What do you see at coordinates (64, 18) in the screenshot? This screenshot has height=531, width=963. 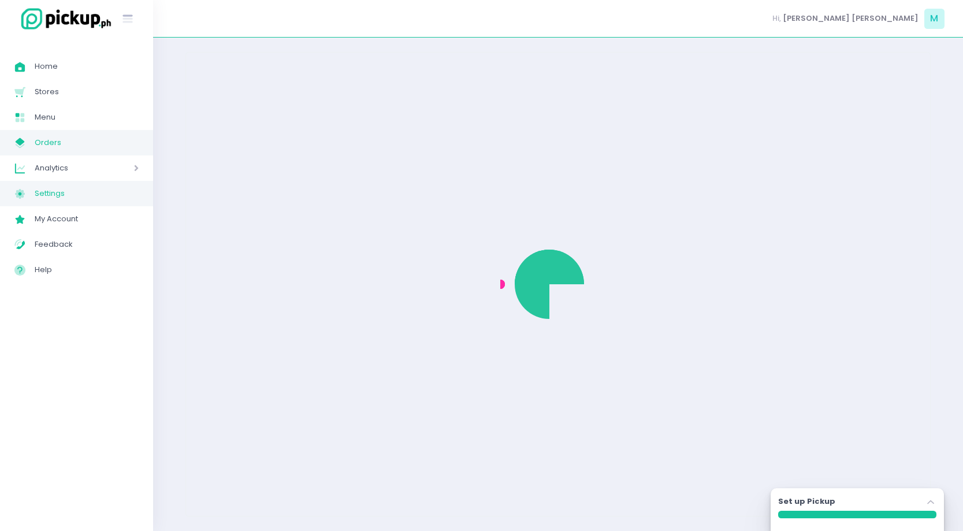 I see `img: logo` at bounding box center [64, 18].